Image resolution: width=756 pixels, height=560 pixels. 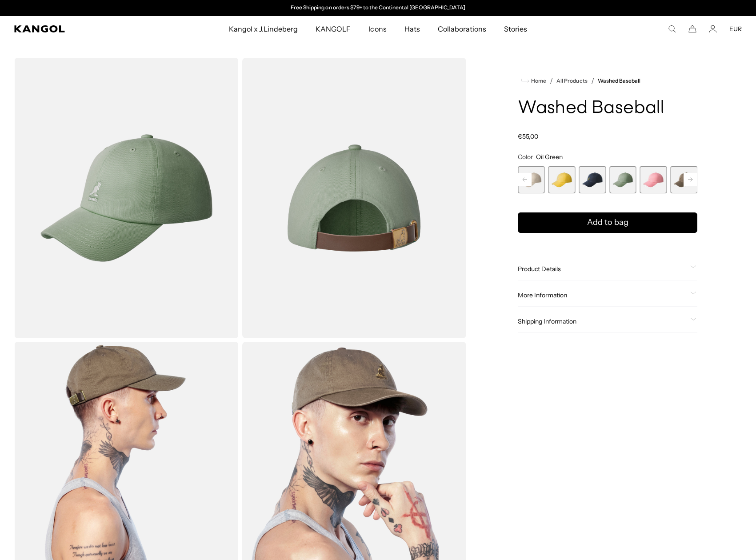 What do you see at coordinates (602, 321) in the screenshot?
I see `span: Shipping Information` at bounding box center [602, 321].